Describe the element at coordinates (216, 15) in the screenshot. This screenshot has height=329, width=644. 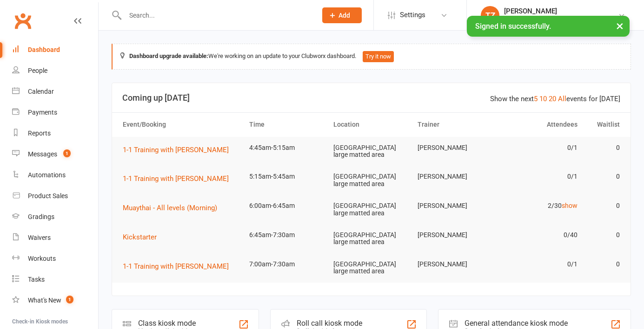
I see `input: Search...` at that location.